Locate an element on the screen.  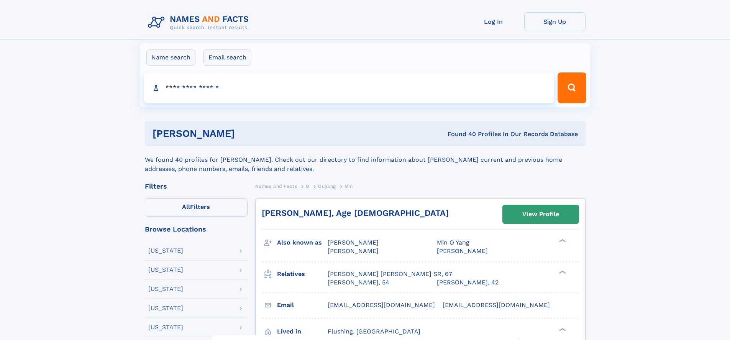
a: Log In is located at coordinates (494, 21).